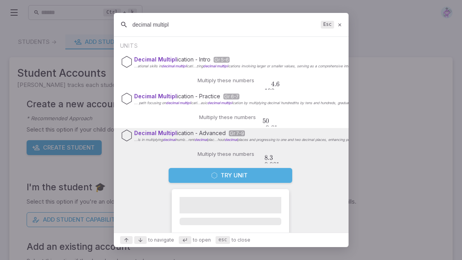 The image size is (462, 260). Describe the element at coordinates (265, 121) in the screenshot. I see `span: 50` at that location.